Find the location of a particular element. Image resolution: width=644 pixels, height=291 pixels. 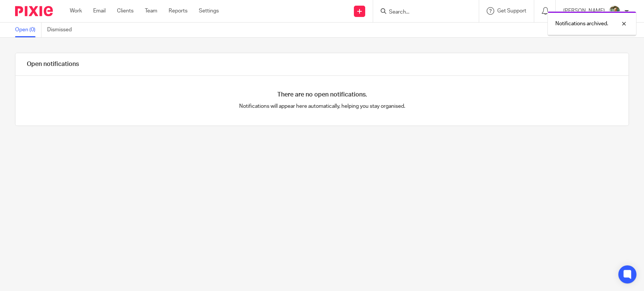

h4: There are no open notifications. is located at coordinates (322, 95).